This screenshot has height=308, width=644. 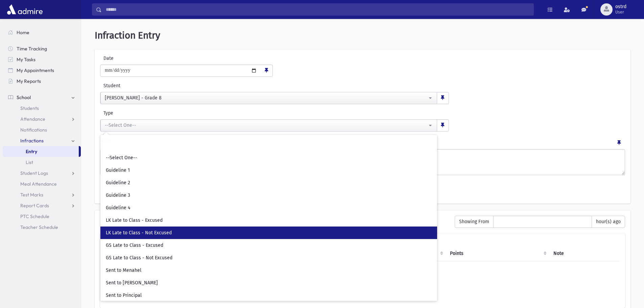 What do you see at coordinates (216, 85) in the screenshot?
I see `label: Student` at bounding box center [216, 85].